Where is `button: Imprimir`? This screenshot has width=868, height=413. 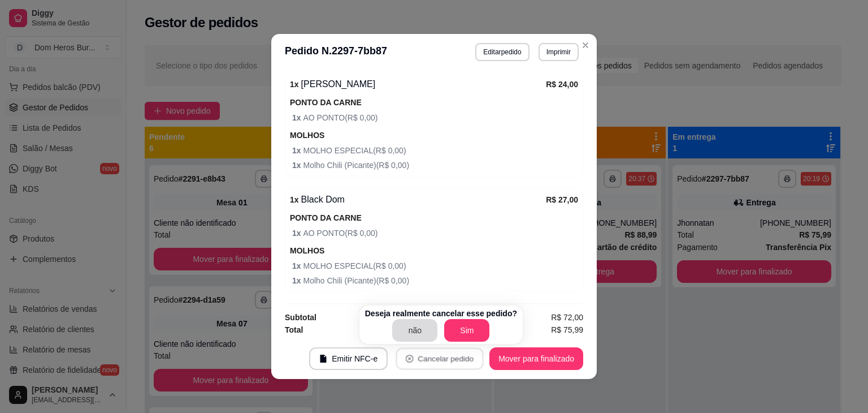 button: Imprimir is located at coordinates (559, 52).